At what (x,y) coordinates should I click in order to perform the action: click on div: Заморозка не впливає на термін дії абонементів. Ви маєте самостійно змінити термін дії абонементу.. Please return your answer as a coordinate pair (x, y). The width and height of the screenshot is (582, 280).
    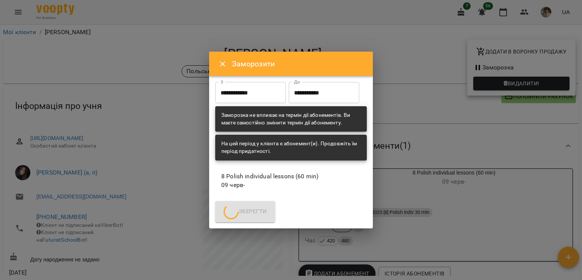
    Looking at the image, I should click on (291, 119).